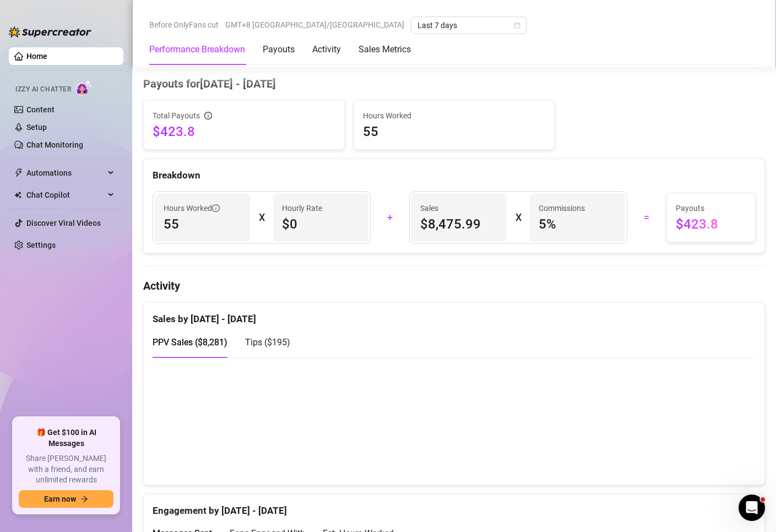 The width and height of the screenshot is (776, 532). I want to click on a: Setup, so click(36, 127).